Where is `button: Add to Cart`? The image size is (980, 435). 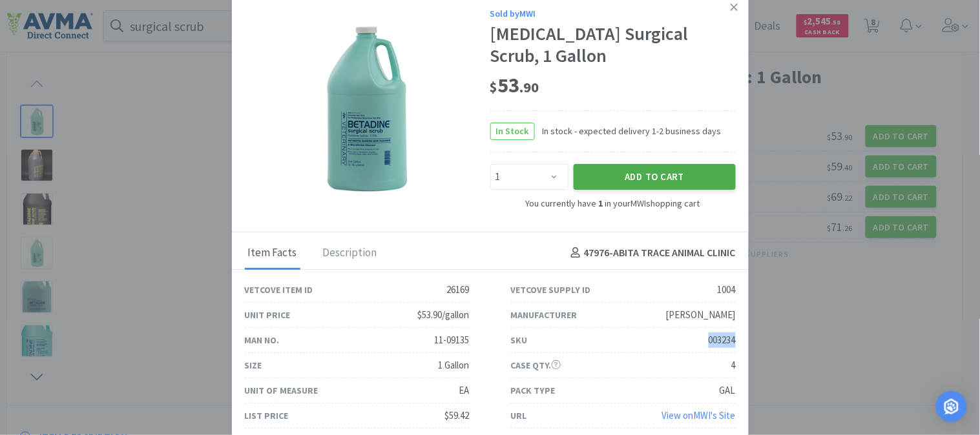
button: Add to Cart is located at coordinates (655, 177).